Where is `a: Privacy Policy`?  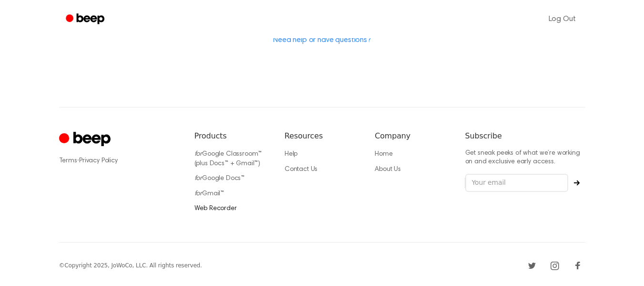 a: Privacy Policy is located at coordinates (98, 161).